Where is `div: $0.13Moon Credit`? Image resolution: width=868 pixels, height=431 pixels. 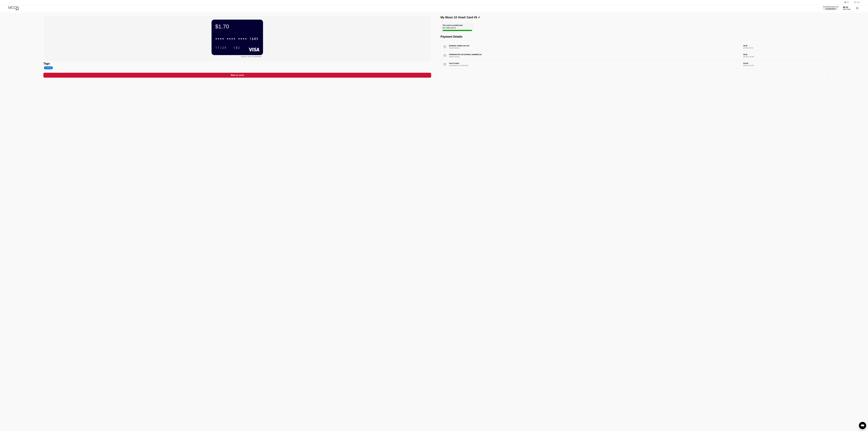
div: $0.13Moon Credit is located at coordinates (846, 8).